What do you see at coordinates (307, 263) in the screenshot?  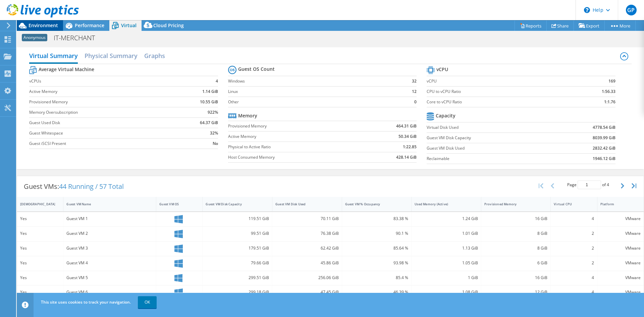 I see `div: 45.86 GiB` at bounding box center [307, 263].